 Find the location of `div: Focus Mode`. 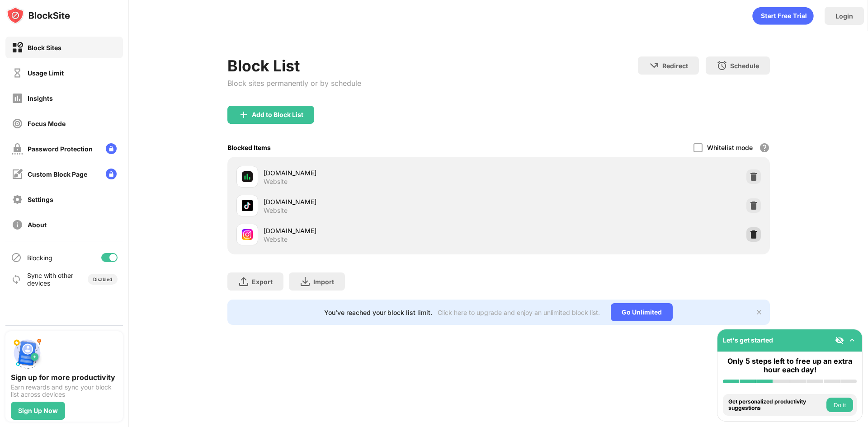

div: Focus Mode is located at coordinates (47, 124).